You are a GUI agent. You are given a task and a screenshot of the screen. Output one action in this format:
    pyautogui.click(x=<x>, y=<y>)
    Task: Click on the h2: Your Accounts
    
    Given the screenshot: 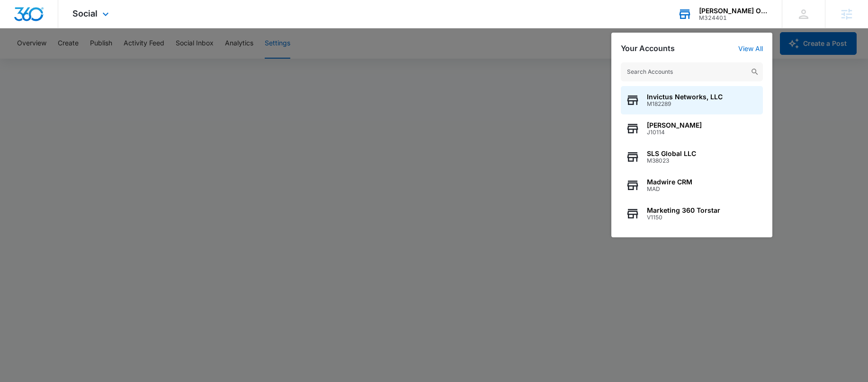 What is the action you would take?
    pyautogui.click(x=647, y=48)
    